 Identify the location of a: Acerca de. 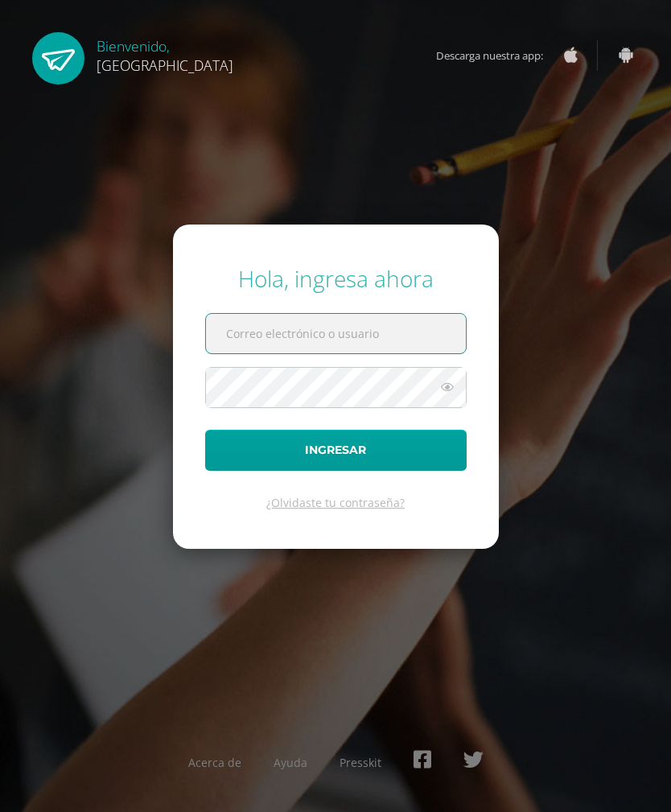
(215, 762).